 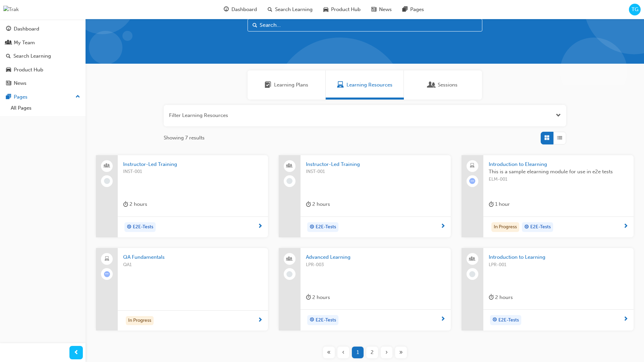 What do you see at coordinates (547, 138) in the screenshot?
I see `span: Grid` at bounding box center [547, 138].